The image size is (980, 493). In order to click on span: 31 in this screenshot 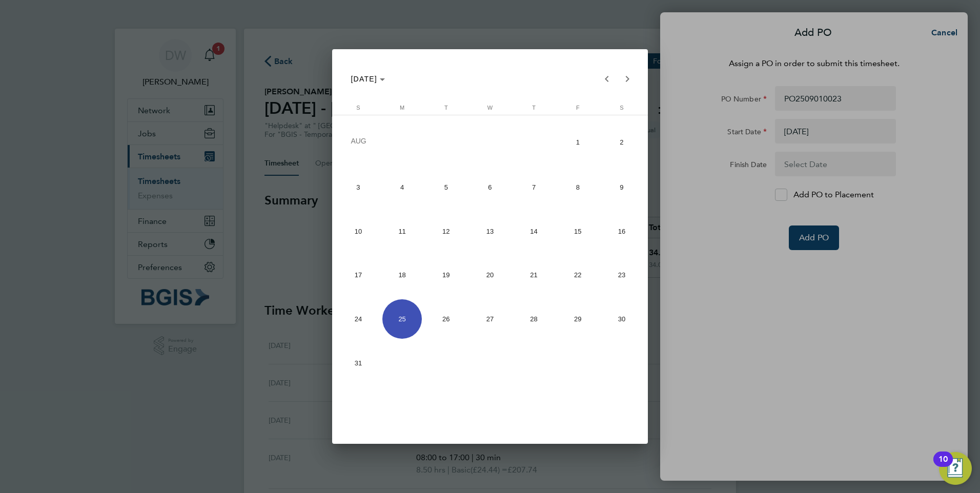, I will do `click(358, 363)`.